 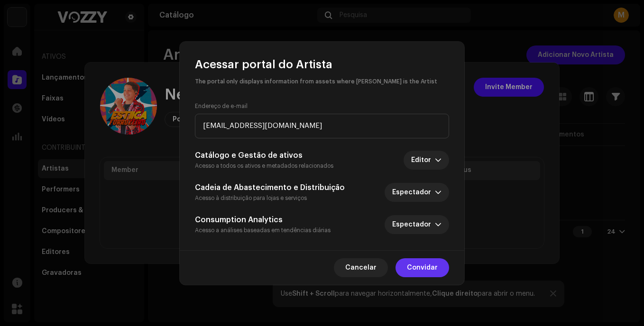 What do you see at coordinates (361, 268) in the screenshot?
I see `button: Cancelar` at bounding box center [361, 268].